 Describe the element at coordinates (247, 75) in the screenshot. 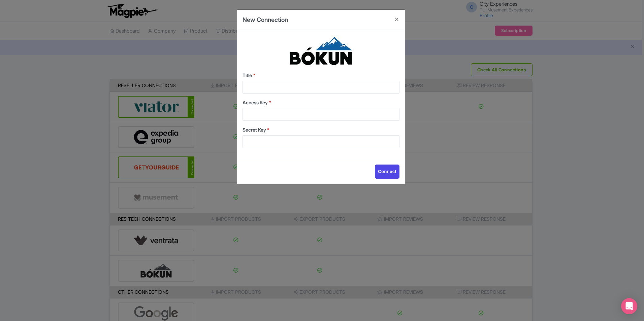

I see `span: Title` at that location.